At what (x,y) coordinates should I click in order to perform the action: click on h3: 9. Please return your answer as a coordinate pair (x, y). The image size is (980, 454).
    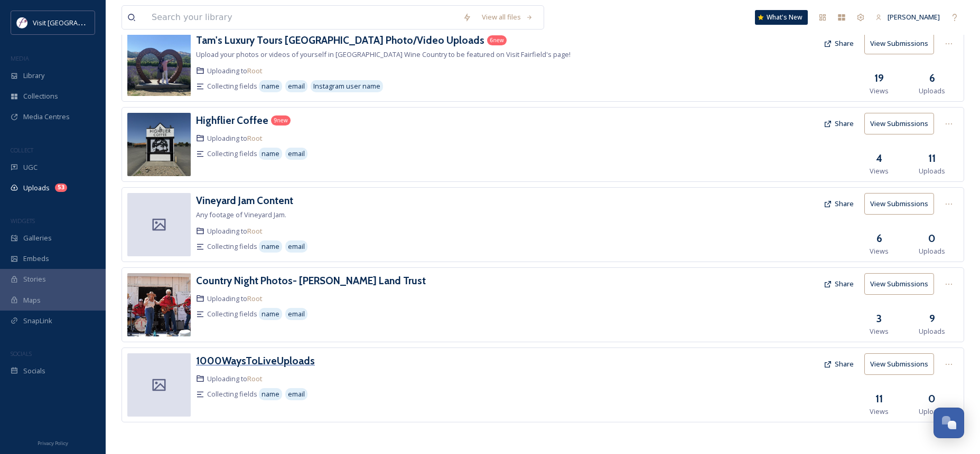
    Looking at the image, I should click on (932, 319).